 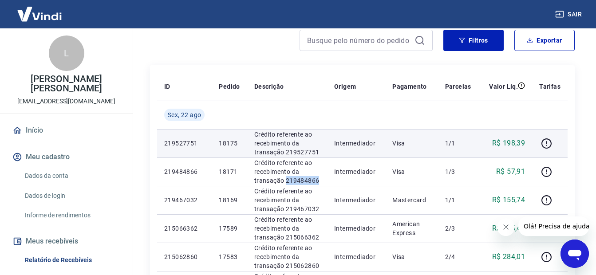 What do you see at coordinates (67, 53) in the screenshot?
I see `div: L` at bounding box center [67, 53].